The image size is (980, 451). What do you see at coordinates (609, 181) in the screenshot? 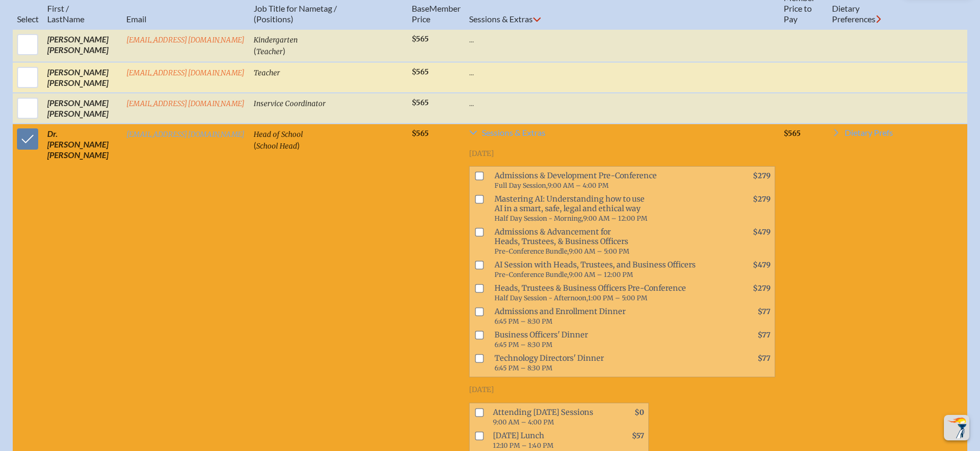
I see `span: Admissions & Development Pre-Conference` at bounding box center [609, 181].